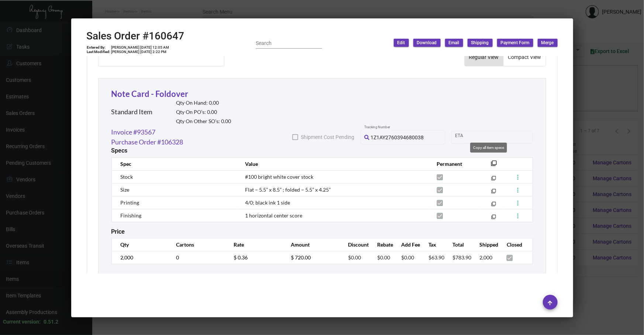  Describe the element at coordinates (130, 203) in the screenshot. I see `span: Printing` at that location.